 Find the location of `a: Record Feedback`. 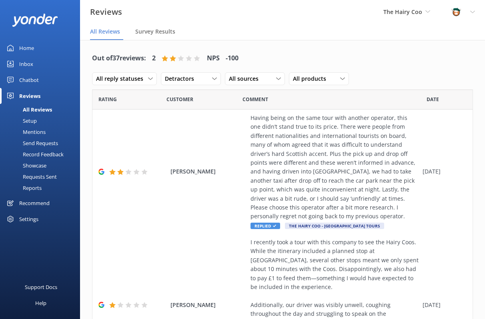

a: Record Feedback is located at coordinates (42, 154).